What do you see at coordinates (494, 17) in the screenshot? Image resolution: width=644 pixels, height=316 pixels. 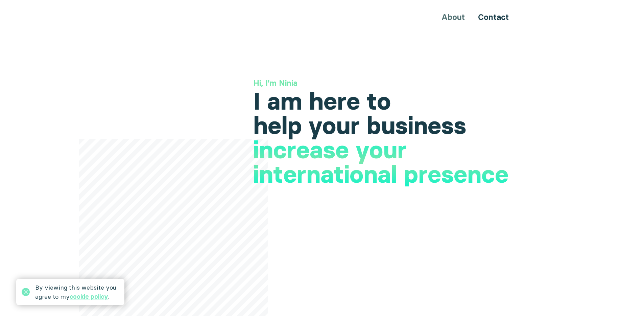 I see `a: Contact` at bounding box center [494, 17].